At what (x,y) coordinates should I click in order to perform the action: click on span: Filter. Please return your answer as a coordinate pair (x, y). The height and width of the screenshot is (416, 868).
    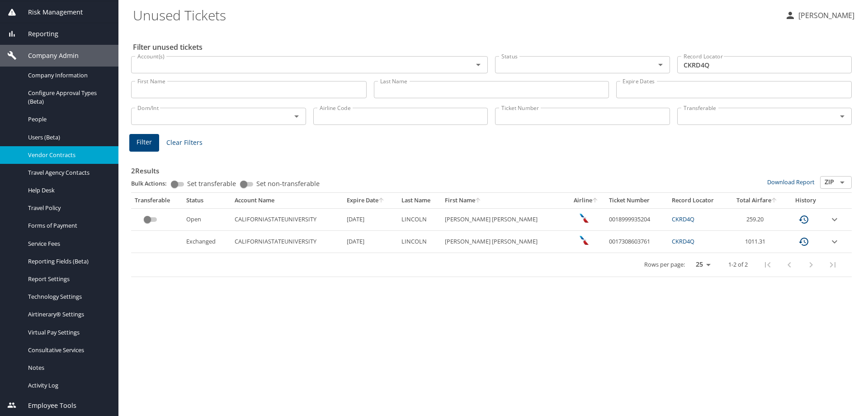
    Looking at the image, I should click on (144, 142).